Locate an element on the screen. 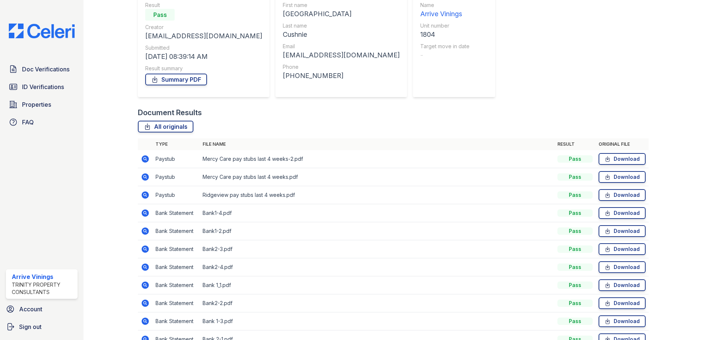 This screenshot has width=703, height=340. td: Bank 1-3.pdf is located at coordinates (377, 321).